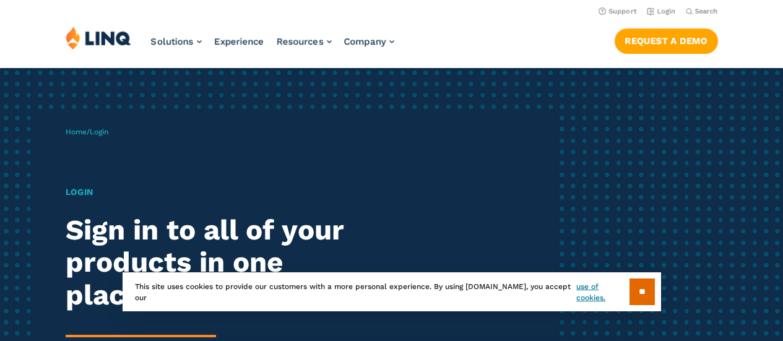 This screenshot has height=341, width=783. What do you see at coordinates (618, 11) in the screenshot?
I see `a: Support` at bounding box center [618, 11].